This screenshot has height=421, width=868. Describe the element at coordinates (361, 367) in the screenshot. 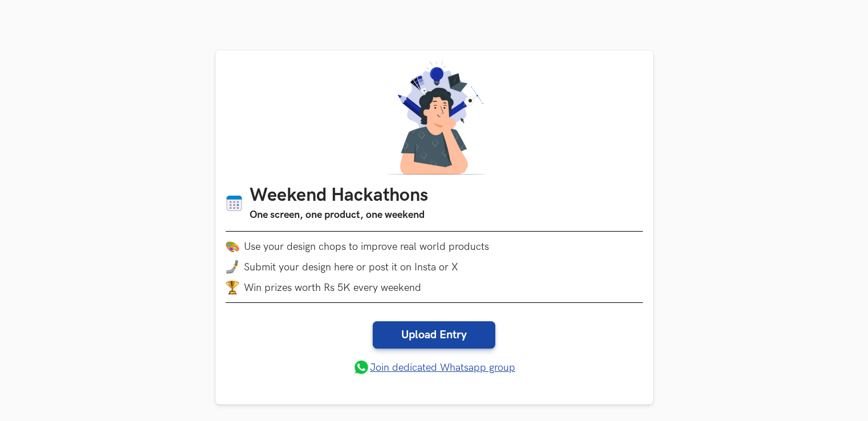

I see `img: whatsapp.png` at that location.